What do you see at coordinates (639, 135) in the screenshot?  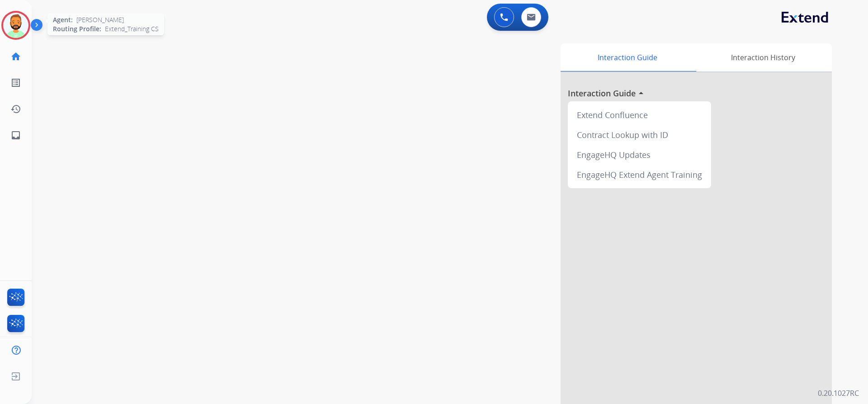 I see `div: Contract Lookup with ID` at bounding box center [639, 135].